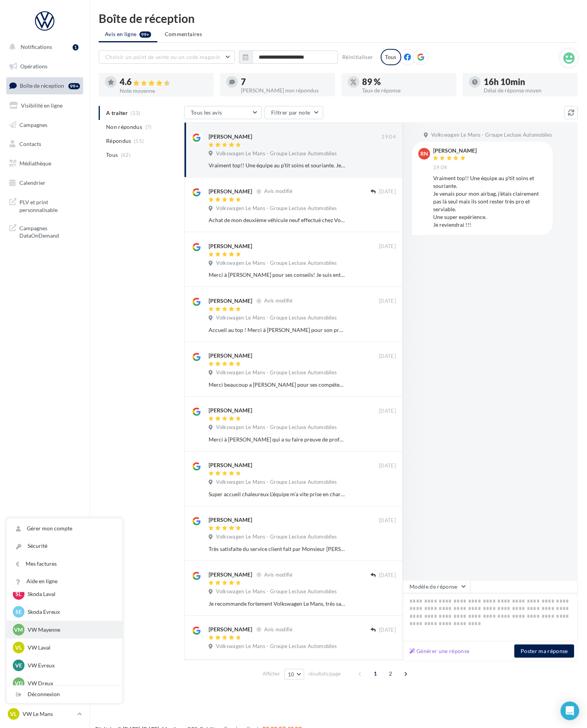 The height and width of the screenshot is (728, 587). What do you see at coordinates (424, 154) in the screenshot?
I see `span: RN` at bounding box center [424, 154].